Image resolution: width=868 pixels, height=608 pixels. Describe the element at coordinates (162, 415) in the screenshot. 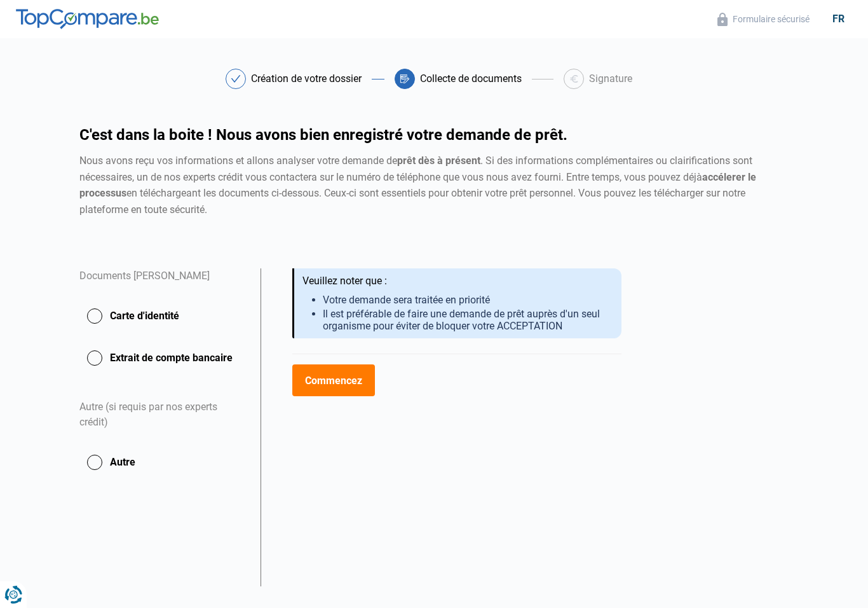

I see `div: Autre (si requis par nos experts crédit)` at that location.